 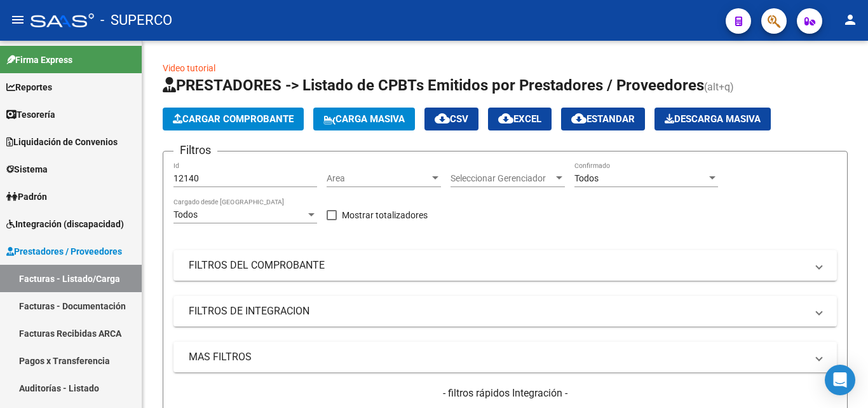 I want to click on button: Cargar Comprobante, so click(x=234, y=119).